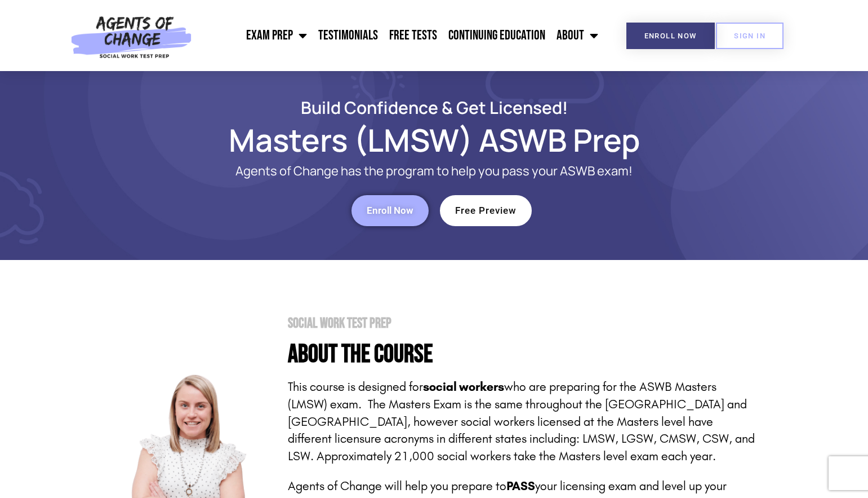  What do you see at coordinates (750, 36) in the screenshot?
I see `a: SIGN IN` at bounding box center [750, 36].